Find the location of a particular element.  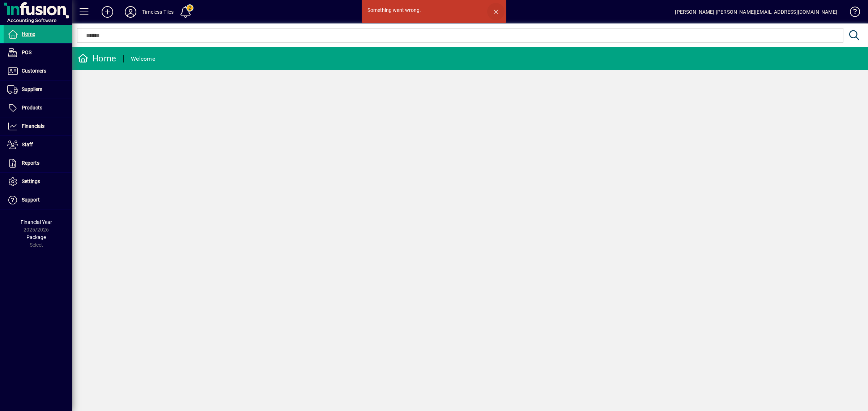

span: Support is located at coordinates (31, 200).